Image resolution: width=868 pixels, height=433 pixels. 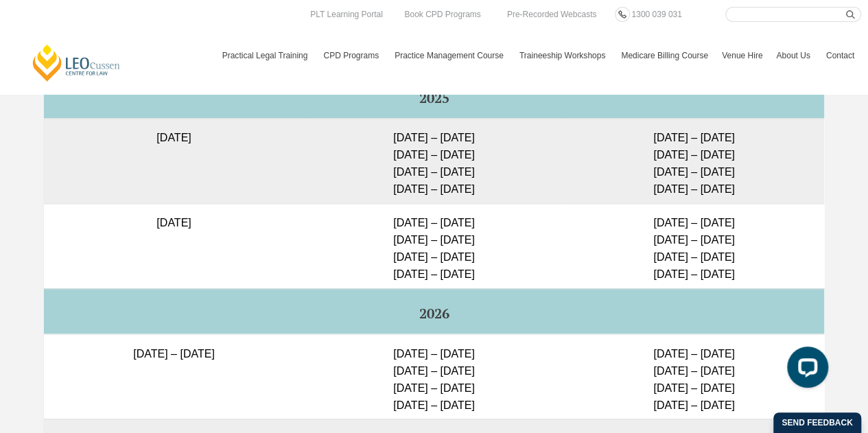 I want to click on a: Traineeship Workshops, so click(x=564, y=55).